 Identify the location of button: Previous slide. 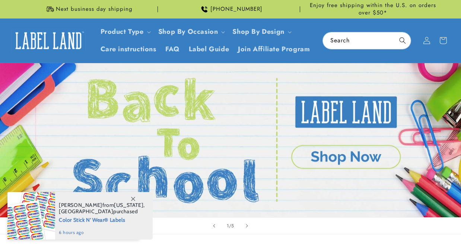
(214, 226).